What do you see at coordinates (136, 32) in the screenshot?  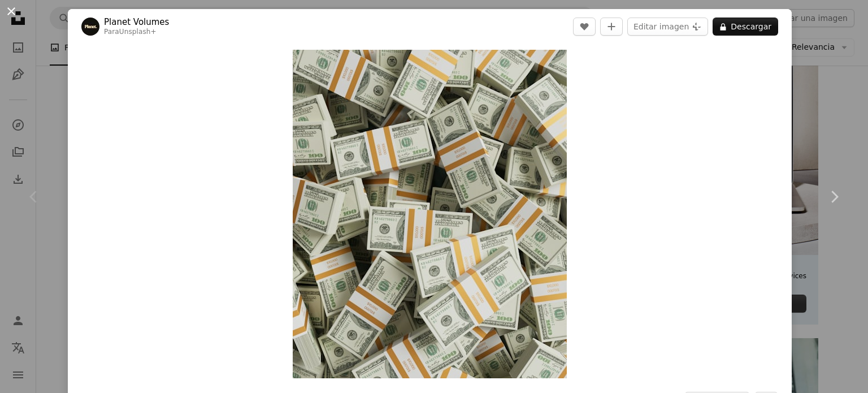 I see `div: Para` at bounding box center [136, 32].